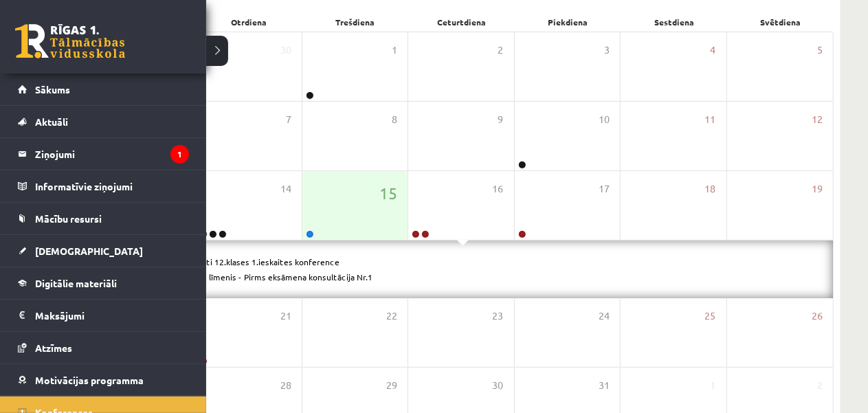  Describe the element at coordinates (392, 386) in the screenshot. I see `span: 29` at that location.